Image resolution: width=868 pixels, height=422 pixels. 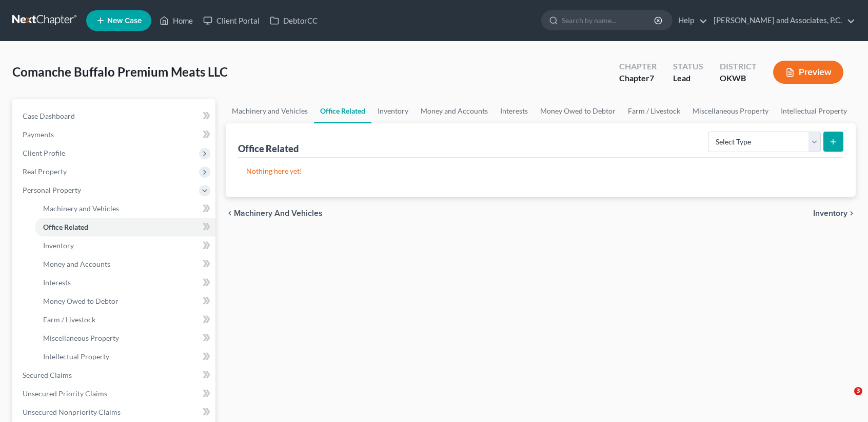 I want to click on div: Office Related, so click(x=268, y=149).